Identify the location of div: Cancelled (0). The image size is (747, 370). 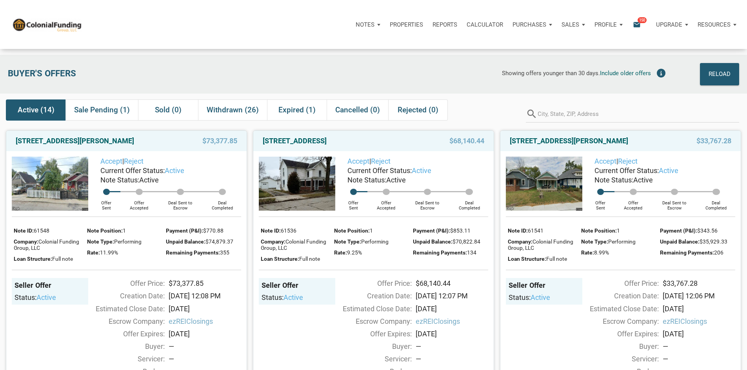
(357, 110).